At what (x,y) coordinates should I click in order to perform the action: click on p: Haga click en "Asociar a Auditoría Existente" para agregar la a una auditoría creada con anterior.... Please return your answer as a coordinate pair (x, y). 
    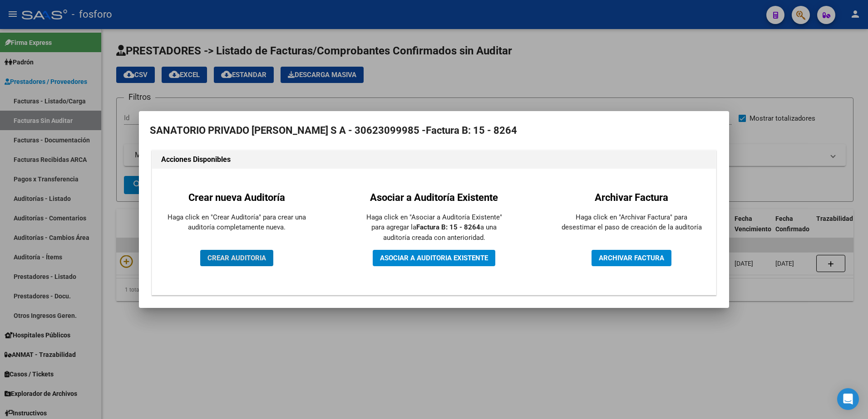
    Looking at the image, I should click on (434, 228).